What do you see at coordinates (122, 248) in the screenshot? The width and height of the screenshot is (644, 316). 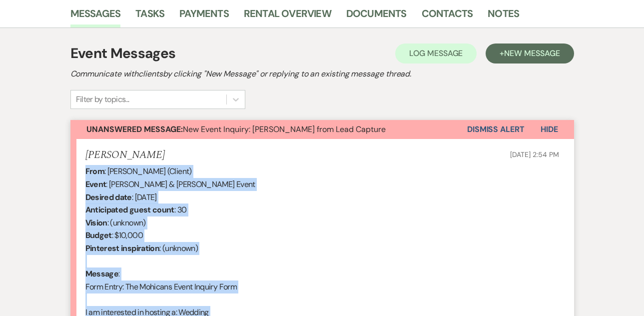 I see `b: Pinterest inspiration` at bounding box center [122, 248].